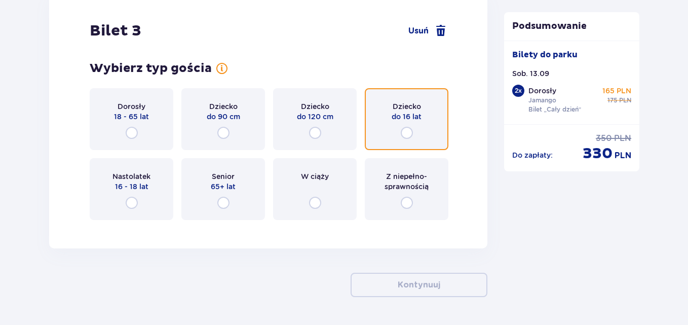 This screenshot has height=325, width=688. What do you see at coordinates (223, 186) in the screenshot?
I see `p: 65+ lat` at bounding box center [223, 186].